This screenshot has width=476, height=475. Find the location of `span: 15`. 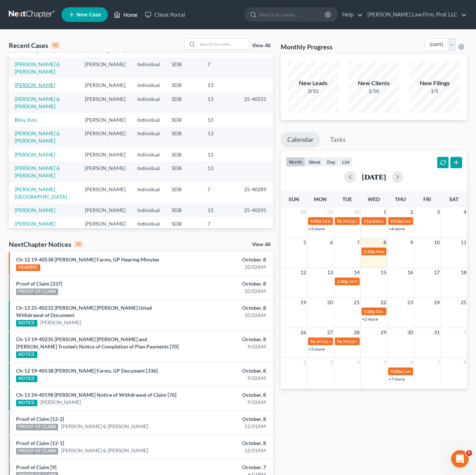

span: 15 is located at coordinates (384, 273).